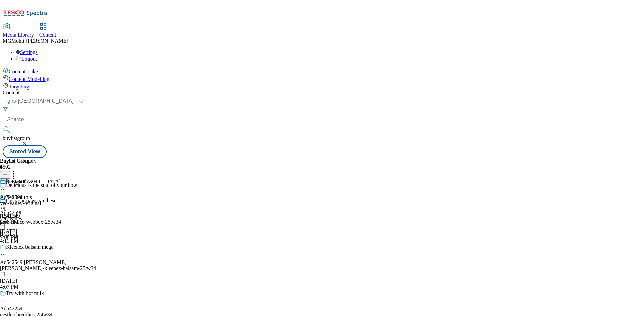 Image resolution: width=644 pixels, height=317 pixels. Describe the element at coordinates (27, 52) in the screenshot. I see `a: Settings` at that location.